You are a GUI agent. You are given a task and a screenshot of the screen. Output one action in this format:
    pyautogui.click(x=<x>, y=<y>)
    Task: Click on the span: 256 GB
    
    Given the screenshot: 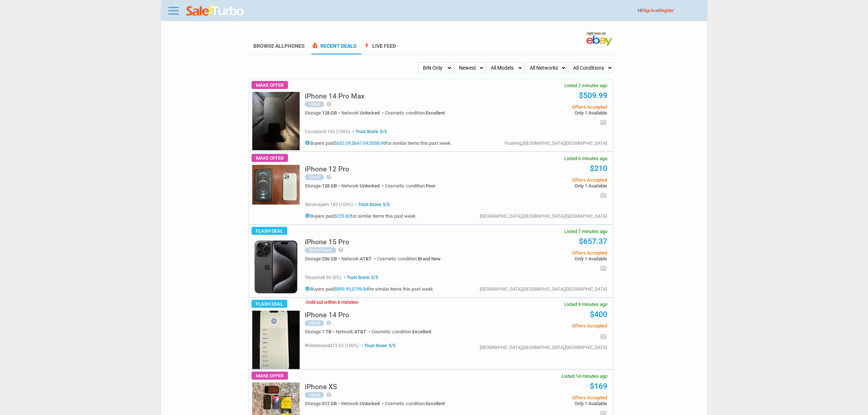 What is the action you would take?
    pyautogui.click(x=329, y=258)
    